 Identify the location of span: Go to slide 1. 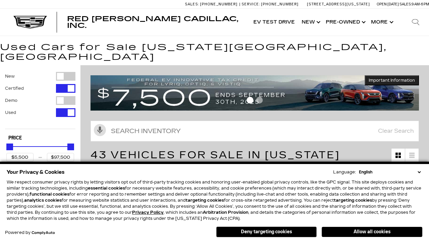
(250, 100).